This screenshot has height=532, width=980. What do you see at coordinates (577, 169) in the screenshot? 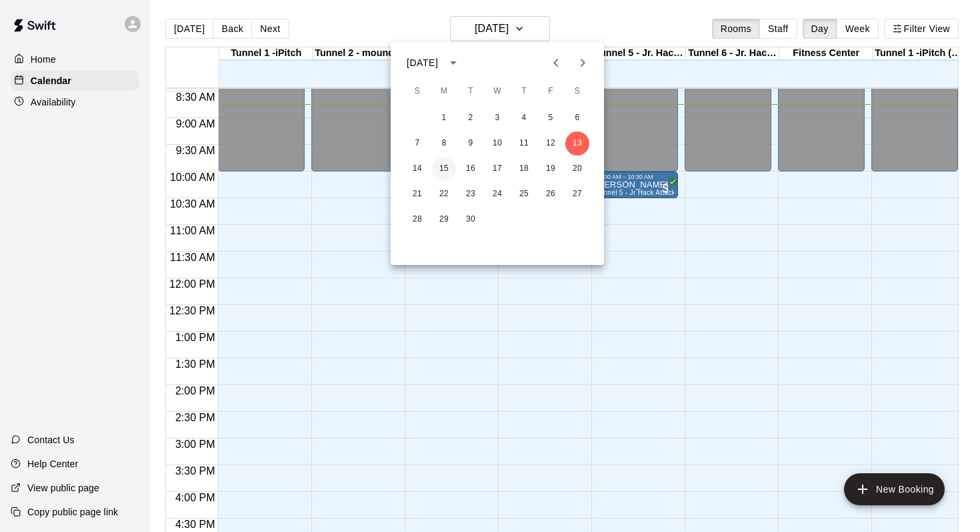
I see `button: 20` at bounding box center [577, 169].